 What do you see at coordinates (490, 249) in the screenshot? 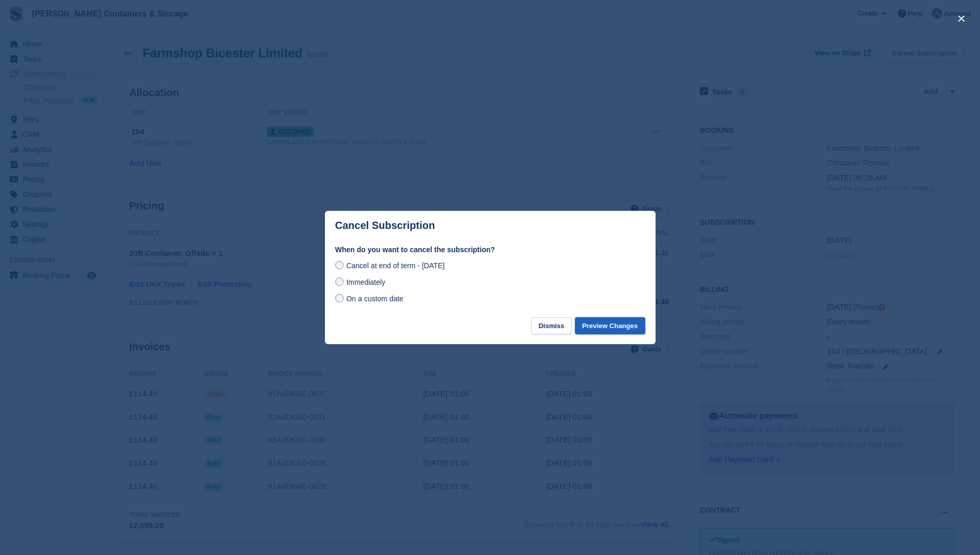
I see `label: When do you want to cancel the subscription?` at bounding box center [490, 249].